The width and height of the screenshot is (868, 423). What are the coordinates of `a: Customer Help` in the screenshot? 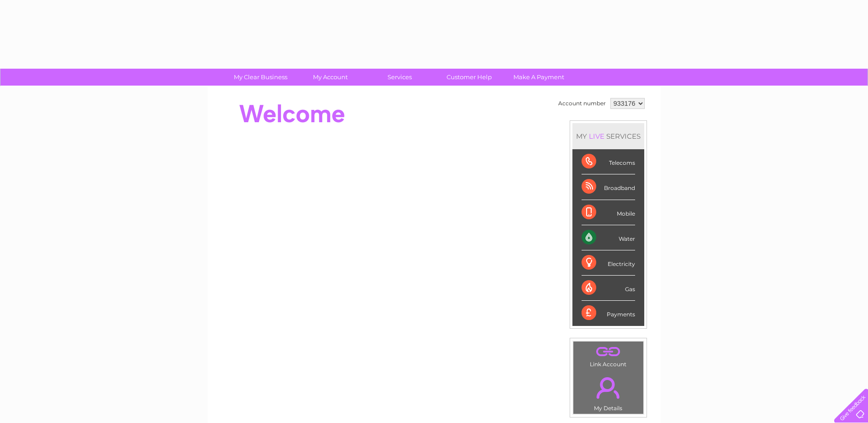 It's located at (469, 77).